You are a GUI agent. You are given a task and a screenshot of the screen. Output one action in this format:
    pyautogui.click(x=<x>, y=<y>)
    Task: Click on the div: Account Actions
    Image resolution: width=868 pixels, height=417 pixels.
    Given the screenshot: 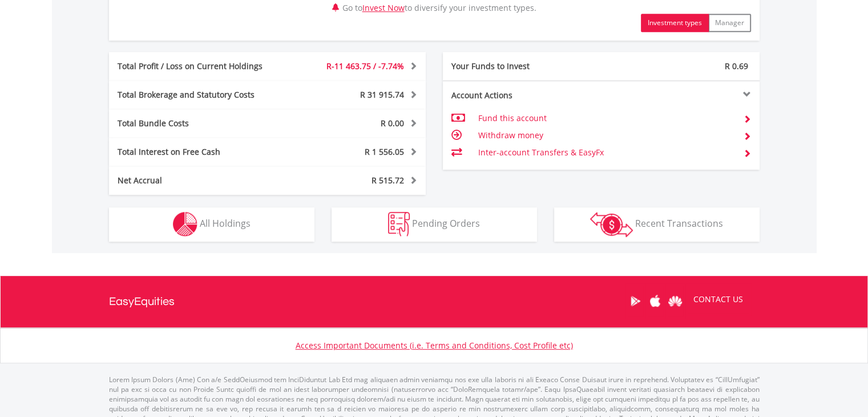 What is the action you would take?
    pyautogui.click(x=522, y=95)
    